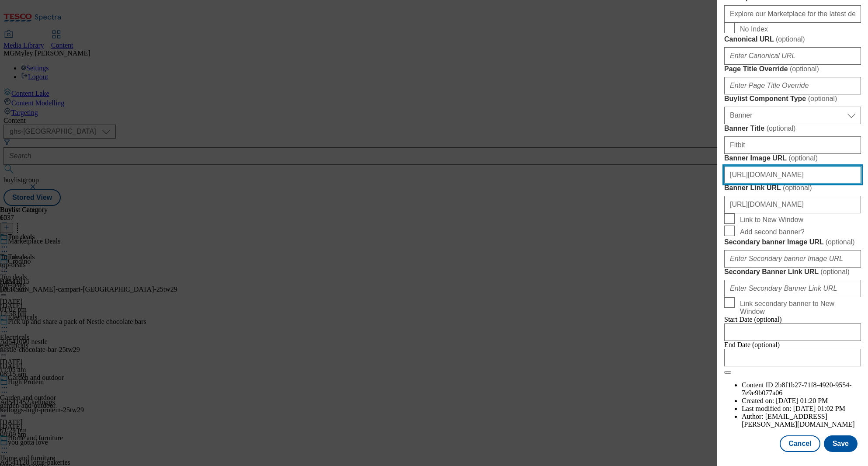 This screenshot has width=868, height=466. What do you see at coordinates (772, 232) in the screenshot?
I see `span: Add second banner?` at bounding box center [772, 232].